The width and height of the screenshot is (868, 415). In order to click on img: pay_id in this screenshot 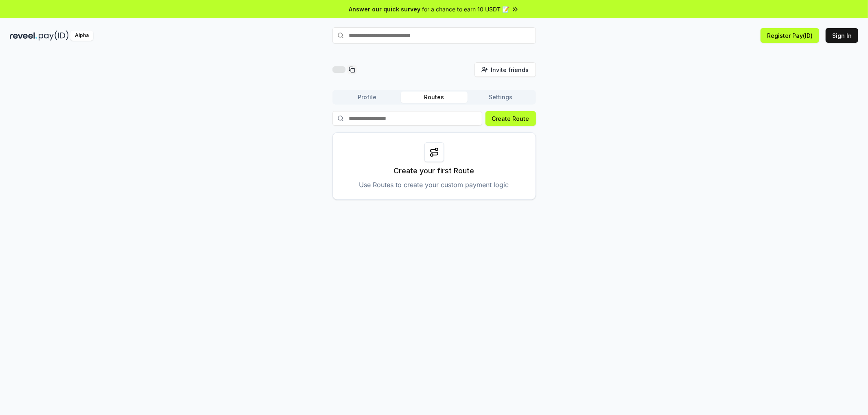, I will do `click(54, 36)`.